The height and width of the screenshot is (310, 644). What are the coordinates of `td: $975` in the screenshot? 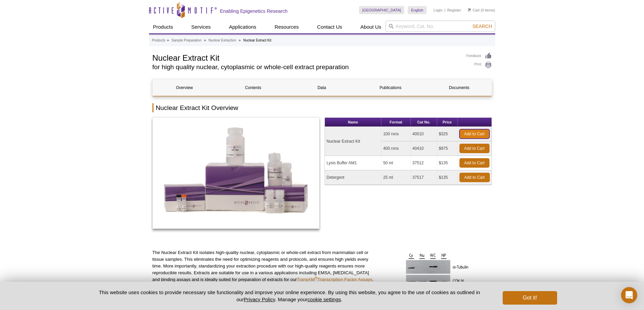 It's located at (447, 148).